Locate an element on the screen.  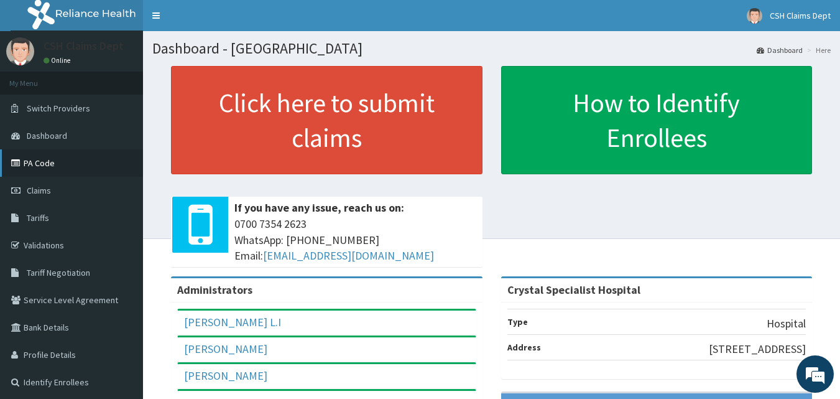
span: Tariffs is located at coordinates (38, 218).